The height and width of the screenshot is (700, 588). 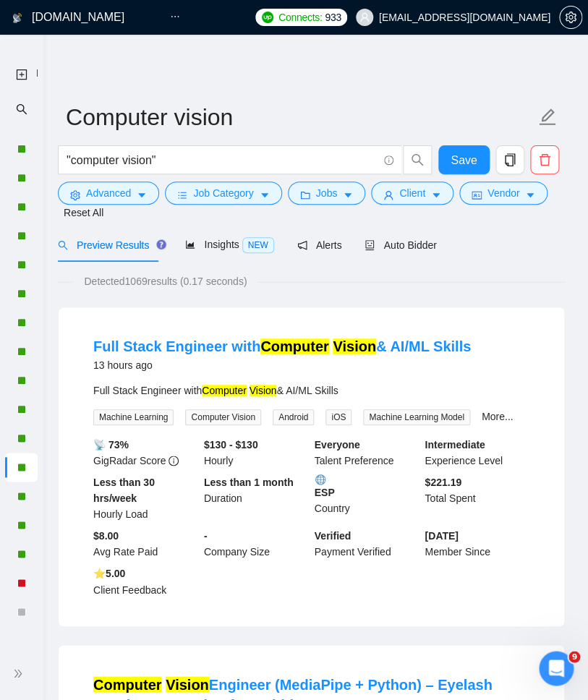 I want to click on span: Machine Learning Model, so click(x=416, y=417).